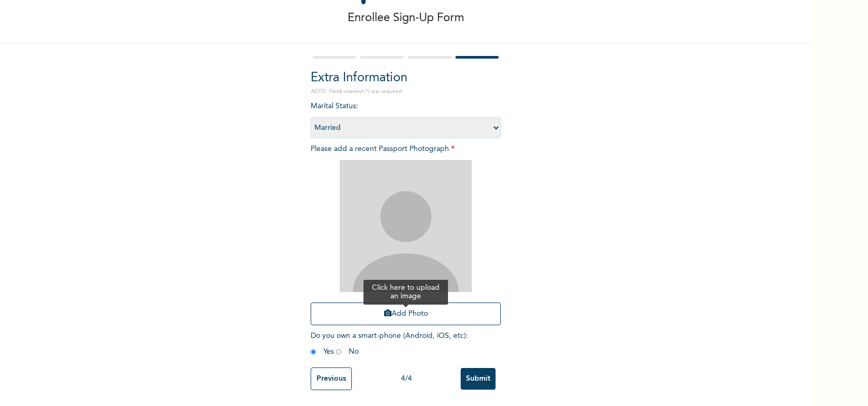 The height and width of the screenshot is (406, 868). What do you see at coordinates (405, 237) in the screenshot?
I see `span: Please add a recent Passport Photograph` at bounding box center [405, 237].